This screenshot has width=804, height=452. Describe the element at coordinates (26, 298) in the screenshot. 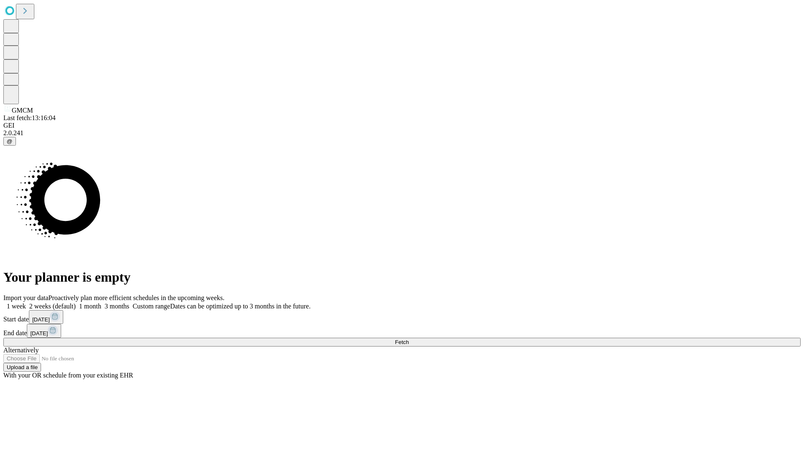

I see `span: Import your data` at that location.